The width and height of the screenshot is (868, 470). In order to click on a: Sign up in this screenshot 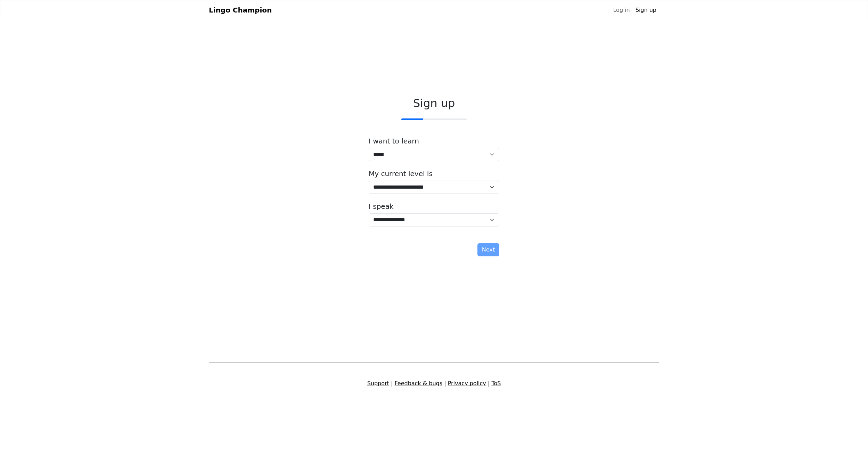, I will do `click(646, 10)`.